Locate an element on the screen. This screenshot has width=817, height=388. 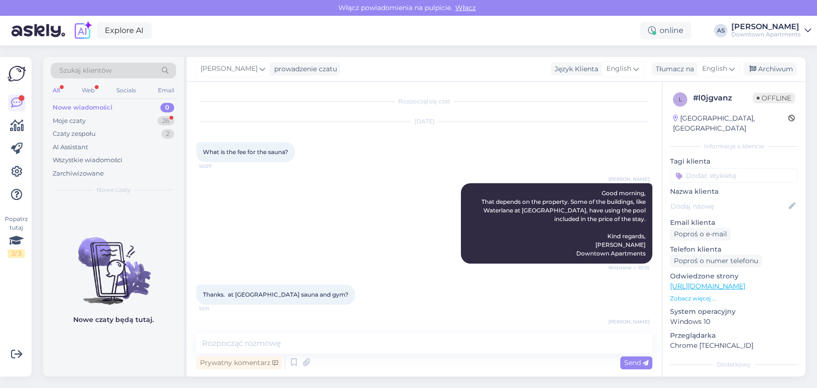
span: Włącz is located at coordinates (465, 8).